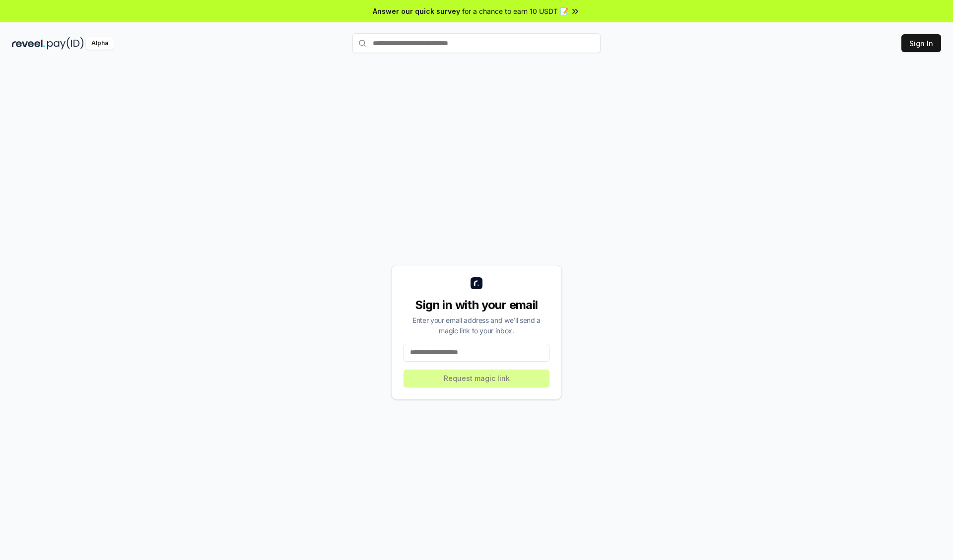 Image resolution: width=953 pixels, height=560 pixels. I want to click on div: Sign in with your email, so click(477, 305).